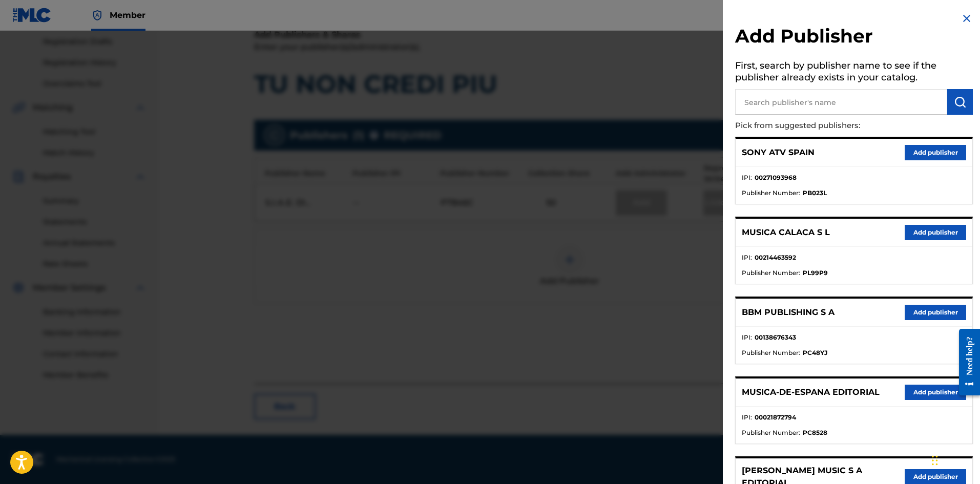 The height and width of the screenshot is (484, 980). Describe the element at coordinates (778, 153) in the screenshot. I see `p: SONY ATV SPAIN` at that location.